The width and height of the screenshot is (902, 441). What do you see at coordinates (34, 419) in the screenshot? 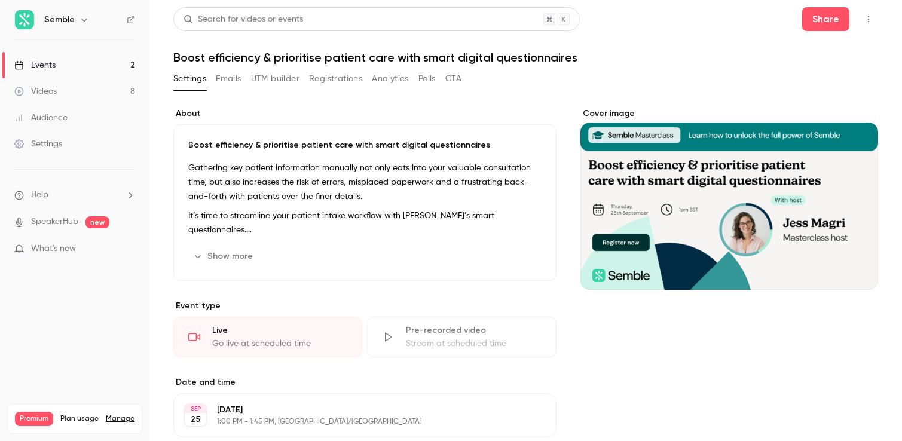
I see `span: Premium` at bounding box center [34, 419].